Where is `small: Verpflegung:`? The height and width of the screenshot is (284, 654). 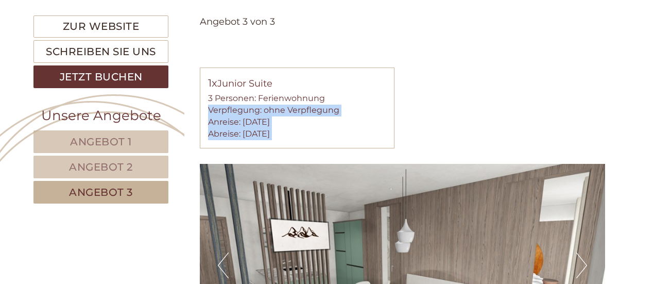 small: Verpflegung: is located at coordinates (235, 110).